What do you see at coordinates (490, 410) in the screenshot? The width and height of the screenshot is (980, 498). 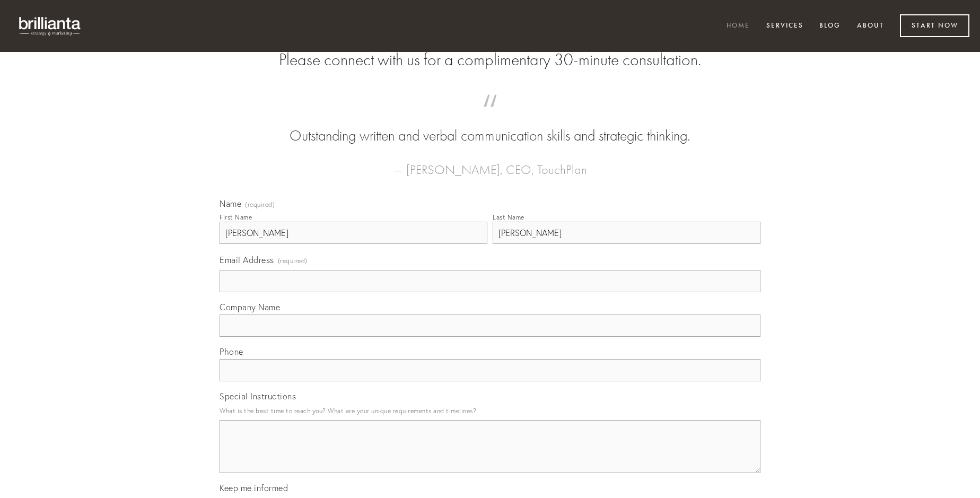 I see `p: What is the best time to reach you? What are your unique requirements and timelines?` at bounding box center [490, 410].